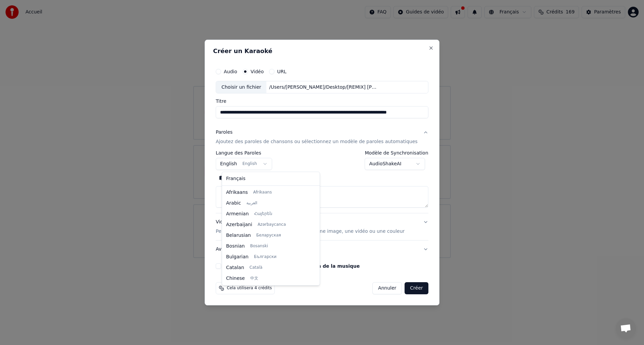  What do you see at coordinates (254, 278) in the screenshot?
I see `span: 中文` at bounding box center [254, 278].